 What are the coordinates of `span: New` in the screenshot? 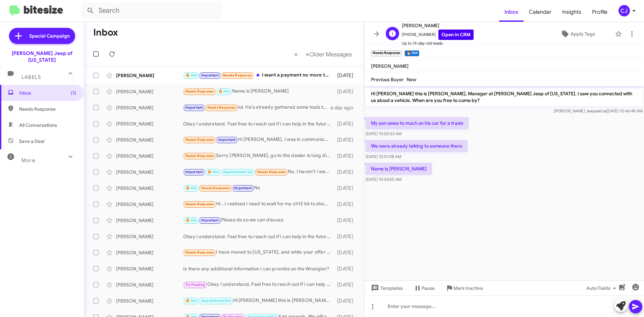 It's located at (411, 80).